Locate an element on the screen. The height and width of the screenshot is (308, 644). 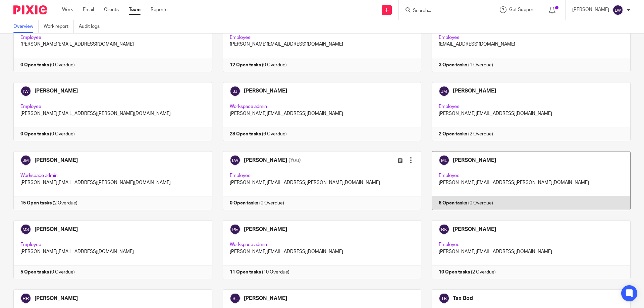
img: svg%3E is located at coordinates (618, 10).